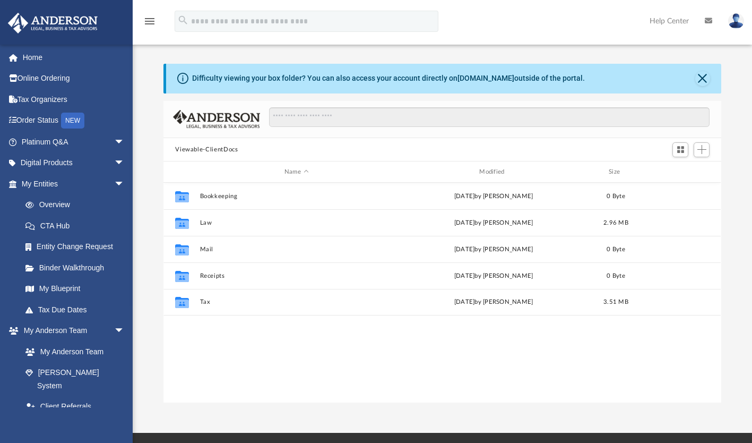 Image resolution: width=752 pixels, height=443 pixels. I want to click on a: menu, so click(150, 24).